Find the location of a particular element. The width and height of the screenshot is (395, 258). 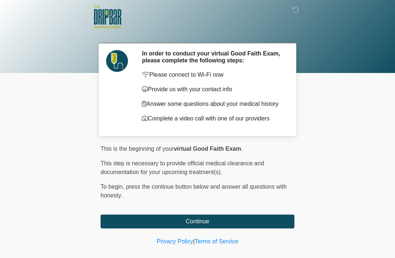

a: Terms of Service is located at coordinates (216, 242).